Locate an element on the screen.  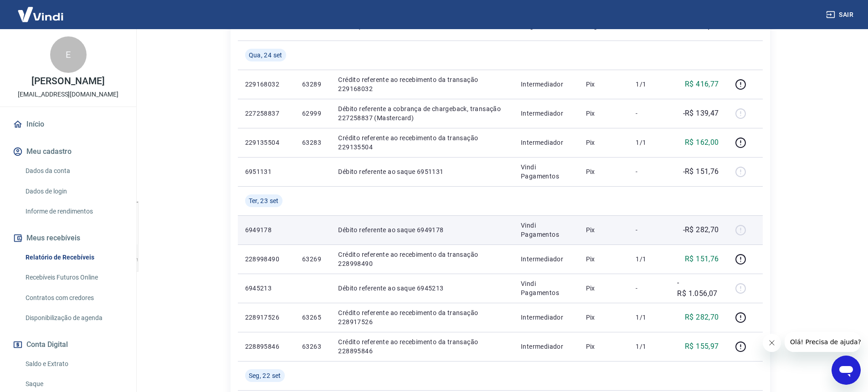
p: 63265 is located at coordinates (312, 317).